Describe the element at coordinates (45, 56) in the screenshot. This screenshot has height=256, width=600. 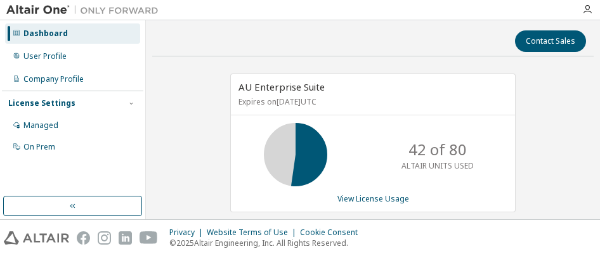
I see `div: User Profile` at that location.